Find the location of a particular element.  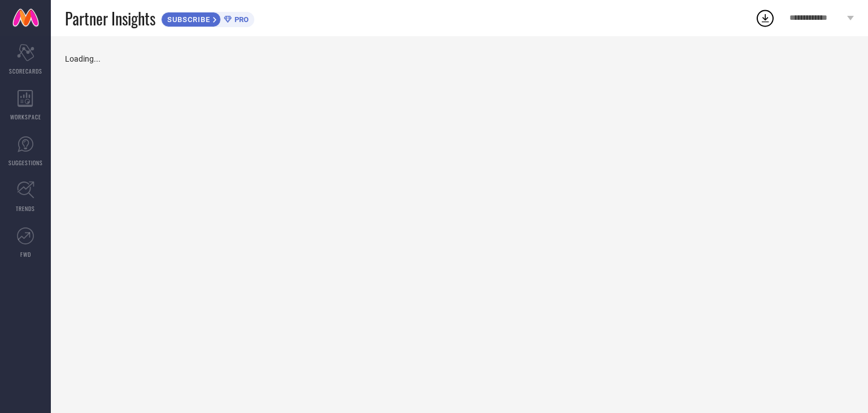

span: FWD is located at coordinates (25, 254).